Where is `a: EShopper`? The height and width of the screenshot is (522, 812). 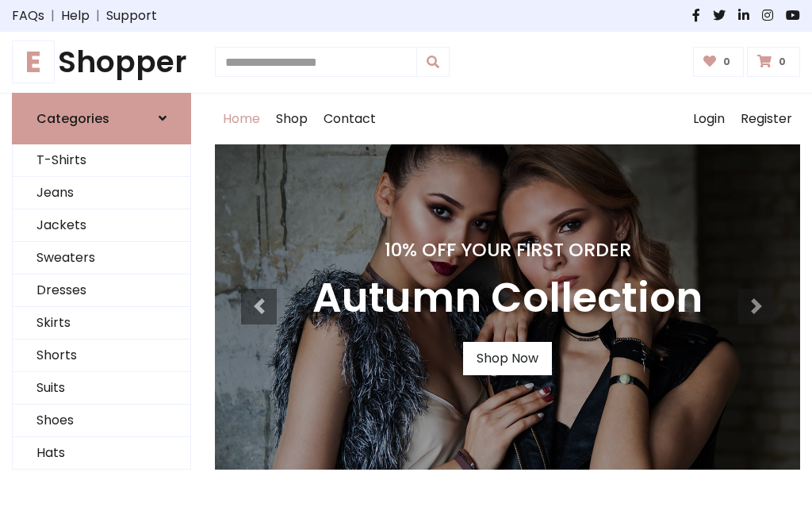
a: EShopper is located at coordinates (101, 62).